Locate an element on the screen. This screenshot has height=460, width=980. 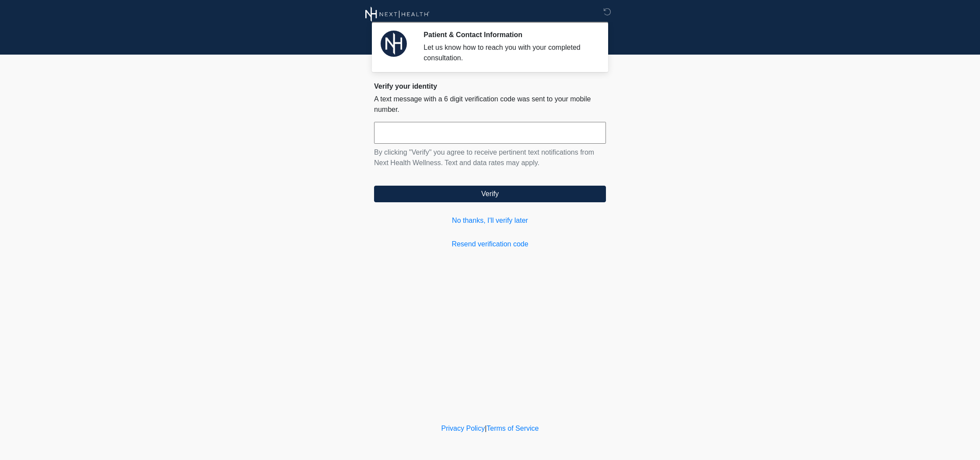
h2: Patient & Contact Information is located at coordinates (508, 35).